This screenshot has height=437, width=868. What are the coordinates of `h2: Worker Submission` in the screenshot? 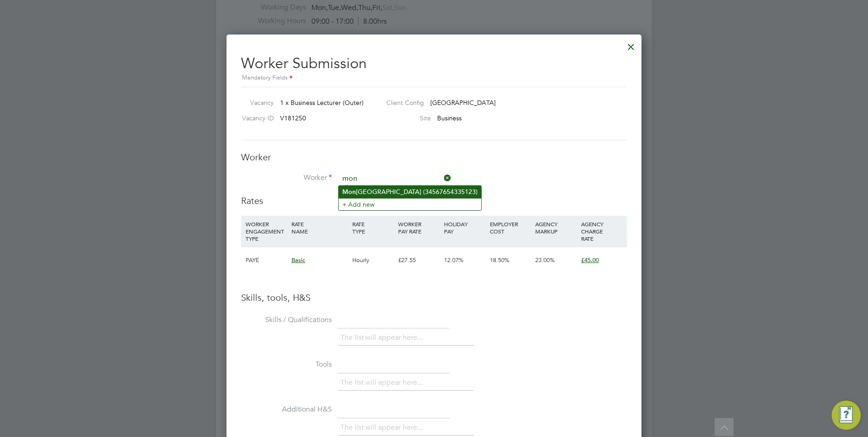 It's located at (434, 65).